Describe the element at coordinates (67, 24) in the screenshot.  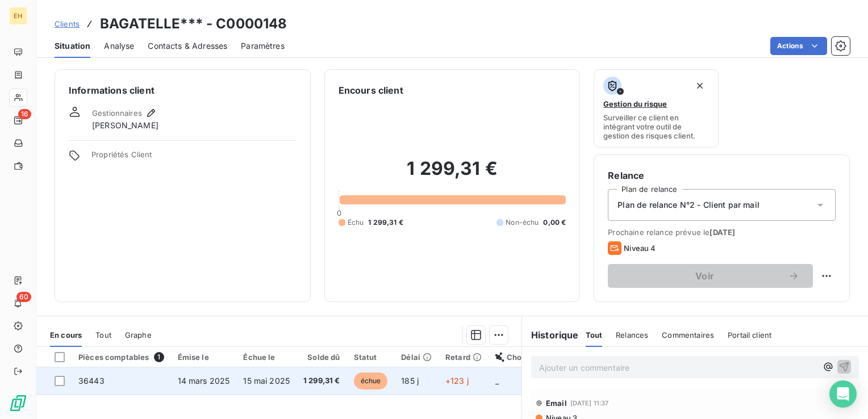
I see `a: Clients` at that location.